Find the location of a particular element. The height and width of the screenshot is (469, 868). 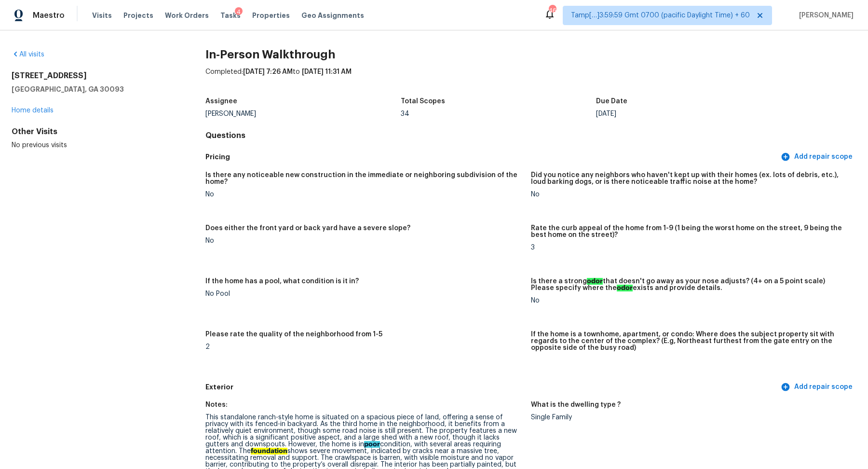

h5: Pricing is located at coordinates (492, 157).